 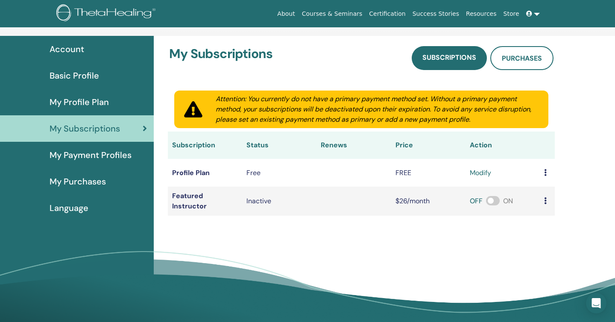 I want to click on span: Language, so click(x=69, y=208).